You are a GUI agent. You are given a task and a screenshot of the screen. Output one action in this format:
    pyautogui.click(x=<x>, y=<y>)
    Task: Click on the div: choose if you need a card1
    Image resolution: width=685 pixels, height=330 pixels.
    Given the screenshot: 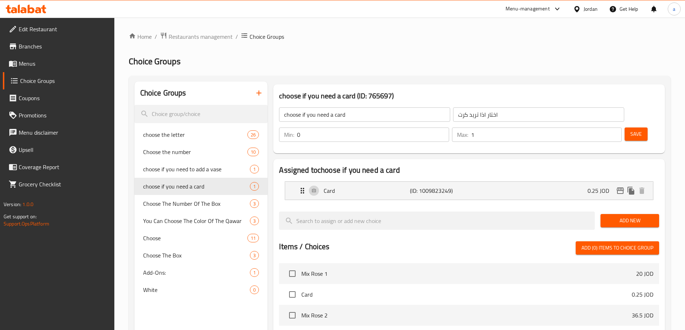 What is the action you would take?
    pyautogui.click(x=201, y=187)
    